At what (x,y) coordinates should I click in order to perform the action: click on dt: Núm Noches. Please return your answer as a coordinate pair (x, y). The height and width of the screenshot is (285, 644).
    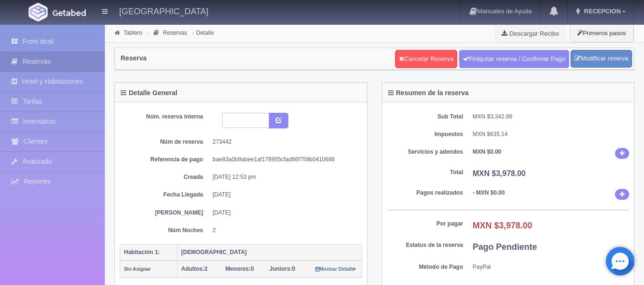
    Looking at the image, I should click on (165, 230).